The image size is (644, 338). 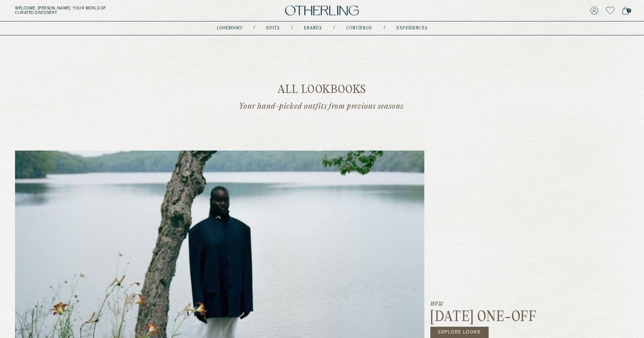 What do you see at coordinates (629, 11) in the screenshot?
I see `span: 0` at bounding box center [629, 11].